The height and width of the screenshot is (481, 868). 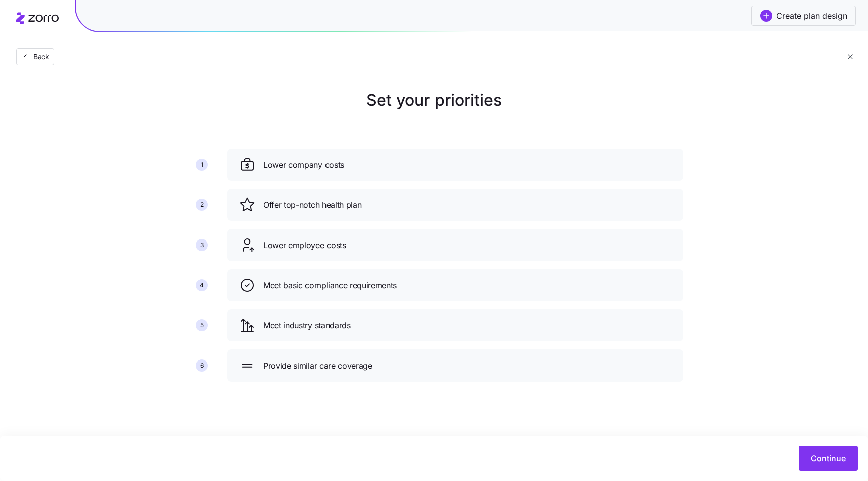 What do you see at coordinates (35, 57) in the screenshot?
I see `button: Back` at bounding box center [35, 57].